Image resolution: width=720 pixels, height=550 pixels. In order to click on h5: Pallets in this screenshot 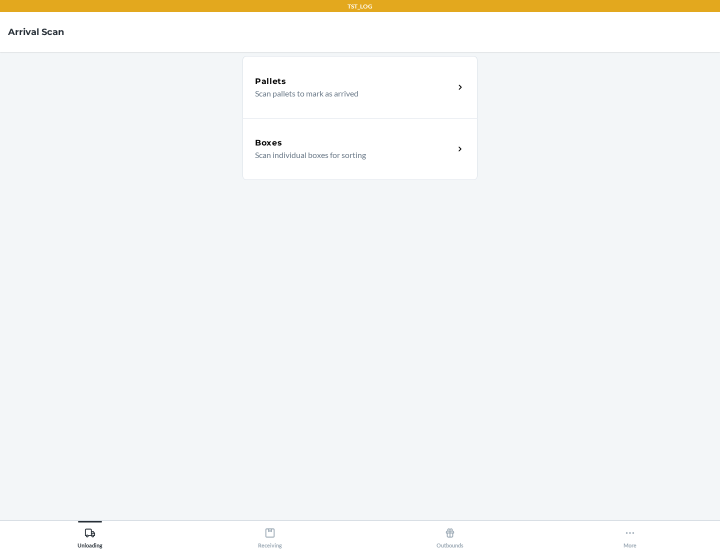, I will do `click(270, 81)`.